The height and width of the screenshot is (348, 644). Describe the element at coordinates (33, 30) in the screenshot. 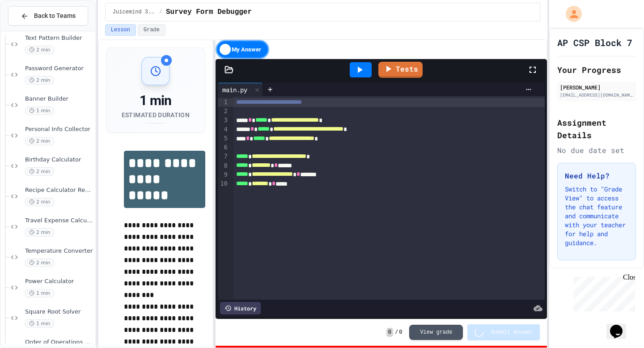

I see `div: Chat with us now!Close` at that location.